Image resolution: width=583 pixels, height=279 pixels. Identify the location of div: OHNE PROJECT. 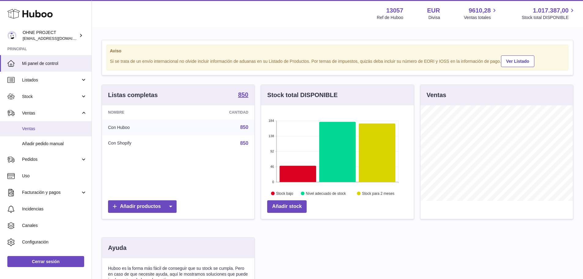
(50, 36).